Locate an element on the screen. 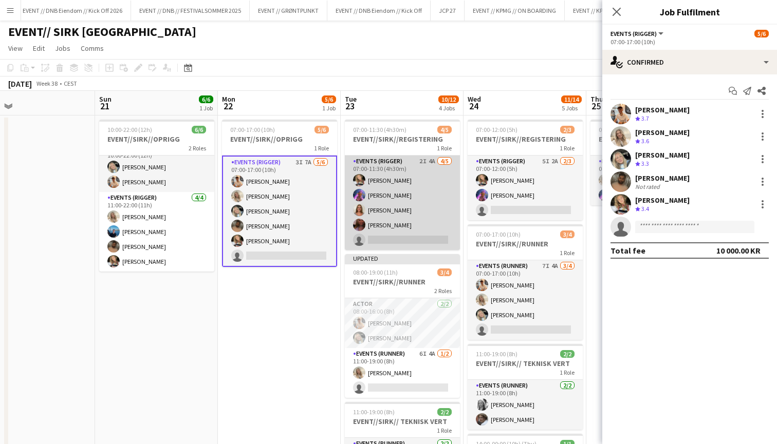 The width and height of the screenshot is (777, 444). span: 22 is located at coordinates (228, 106).